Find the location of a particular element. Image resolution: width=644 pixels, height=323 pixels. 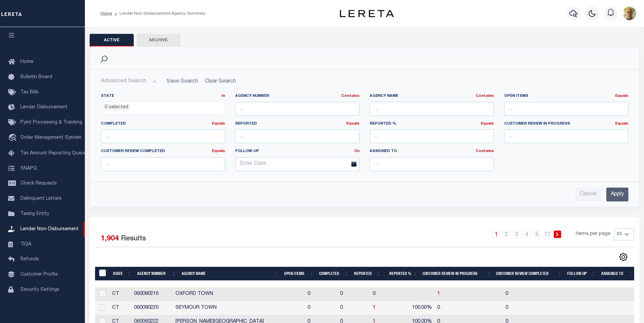

i: travel_explore is located at coordinates (13, 138).